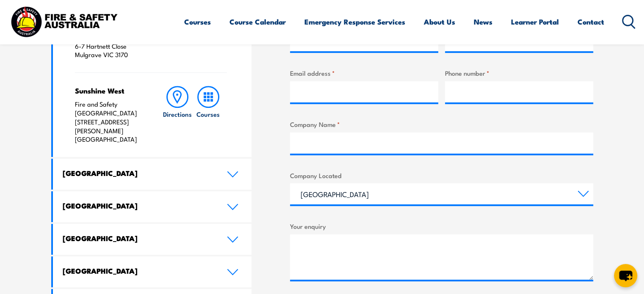 This screenshot has width=644, height=294. I want to click on button: chat-button, so click(625, 276).